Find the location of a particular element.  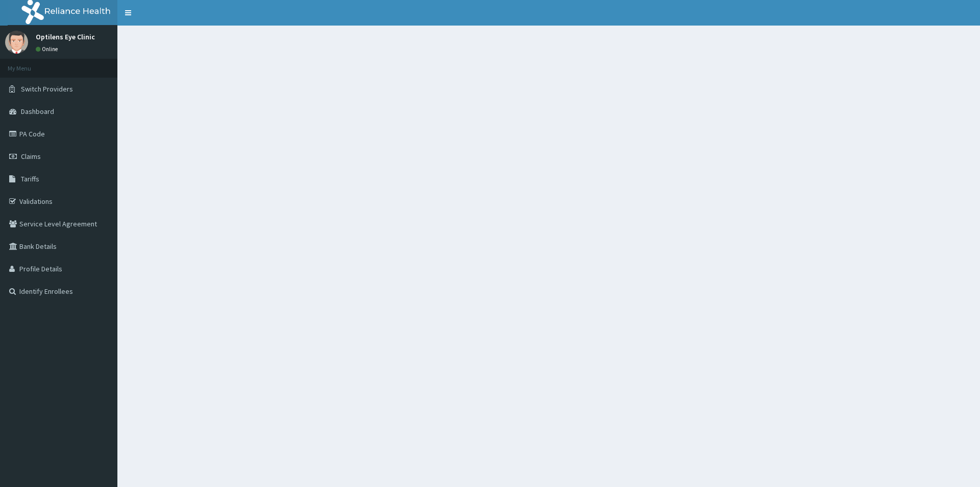

span: Claims is located at coordinates (30, 157).